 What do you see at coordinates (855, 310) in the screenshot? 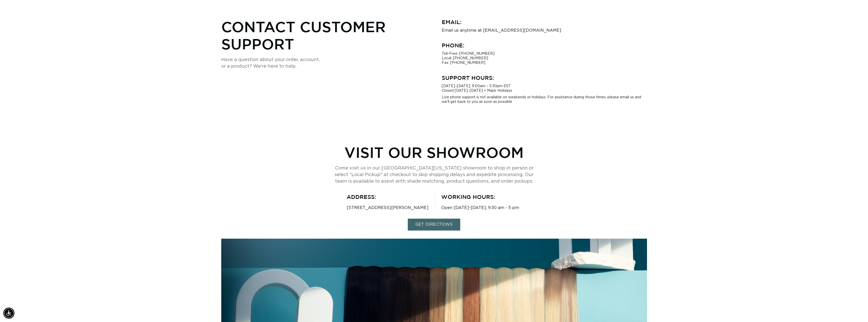
I see `div: Chat Widget` at bounding box center [855, 310].